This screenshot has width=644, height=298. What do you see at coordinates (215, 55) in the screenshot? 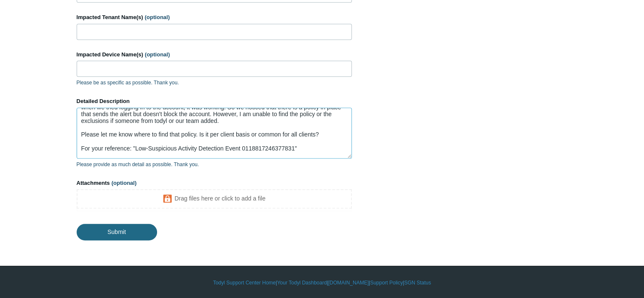
I see `label: Impacted Device Name(s)` at bounding box center [215, 55].